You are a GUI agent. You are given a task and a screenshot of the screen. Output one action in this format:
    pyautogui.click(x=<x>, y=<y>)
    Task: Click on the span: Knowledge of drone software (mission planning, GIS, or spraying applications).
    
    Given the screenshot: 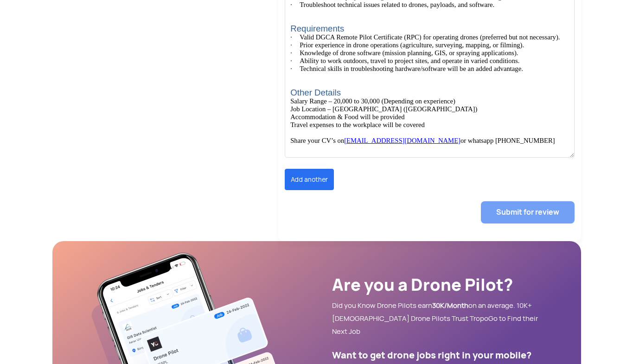 What is the action you would take?
    pyautogui.click(x=408, y=53)
    